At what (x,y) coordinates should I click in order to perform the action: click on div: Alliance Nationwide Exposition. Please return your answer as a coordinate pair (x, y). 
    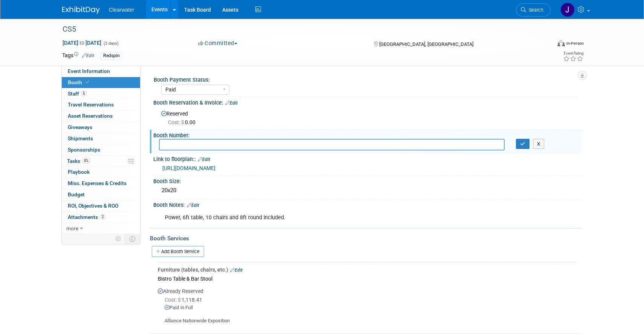
    Looking at the image, I should click on (366, 318).